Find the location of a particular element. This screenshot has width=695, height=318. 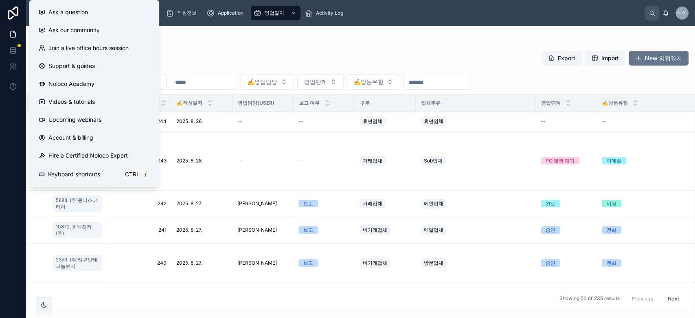

span: 업체분류 is located at coordinates (431, 103).